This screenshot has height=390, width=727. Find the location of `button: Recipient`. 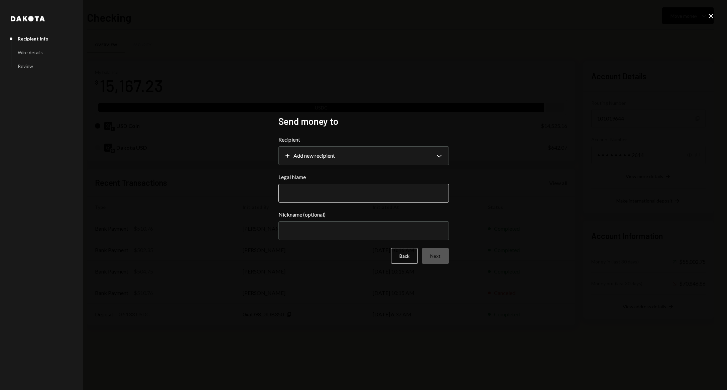

button: Recipient is located at coordinates (364, 155).